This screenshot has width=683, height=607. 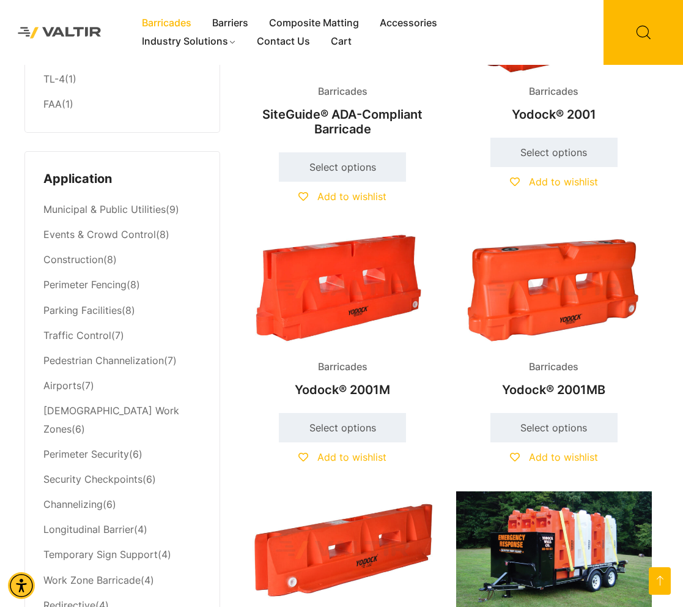 What do you see at coordinates (554, 390) in the screenshot?
I see `h2: Yodock® 2001MB` at bounding box center [554, 390].